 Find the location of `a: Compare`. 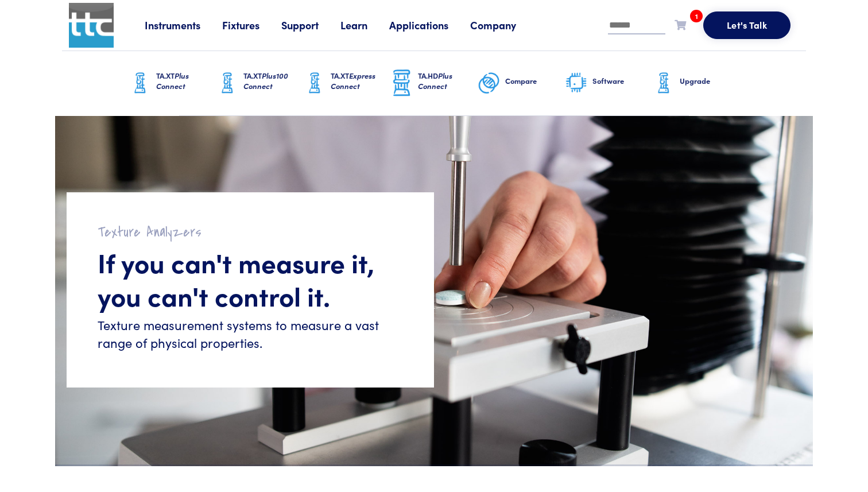

a: Compare is located at coordinates (521, 83).